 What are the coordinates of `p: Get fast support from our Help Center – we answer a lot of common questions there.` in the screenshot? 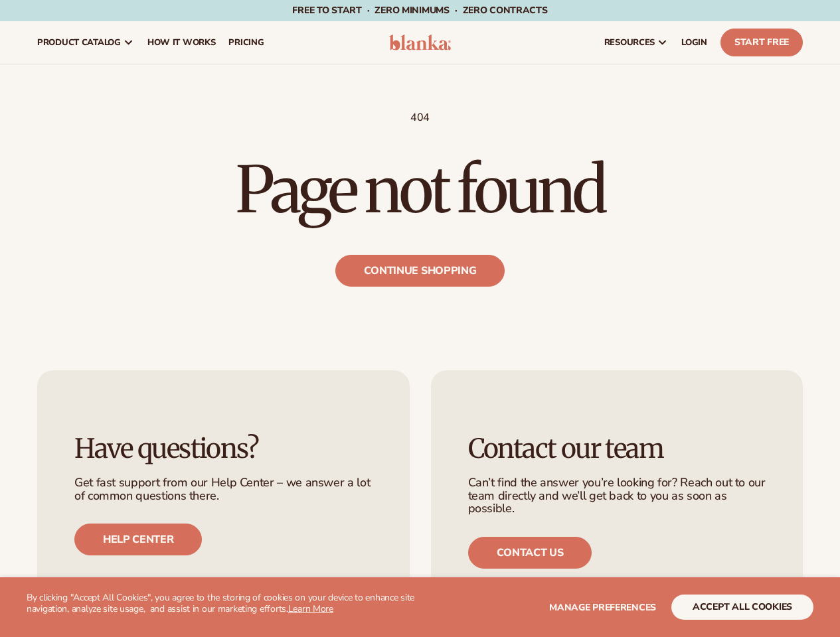 It's located at (223, 490).